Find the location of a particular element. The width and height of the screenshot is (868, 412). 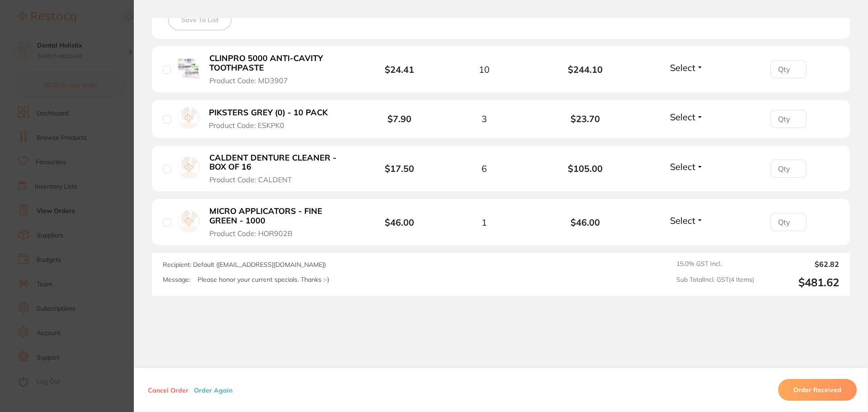

label: Message: is located at coordinates (176, 280).